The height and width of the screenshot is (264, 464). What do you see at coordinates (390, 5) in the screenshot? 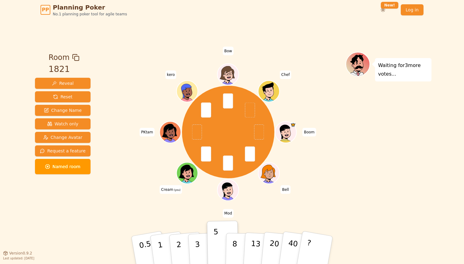
I see `div: New!` at bounding box center [390, 5].